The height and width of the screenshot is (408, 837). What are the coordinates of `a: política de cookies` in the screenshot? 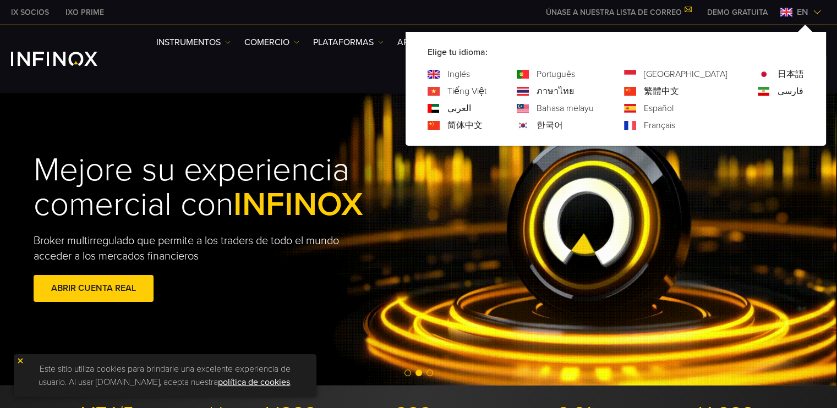 It's located at (254, 383).